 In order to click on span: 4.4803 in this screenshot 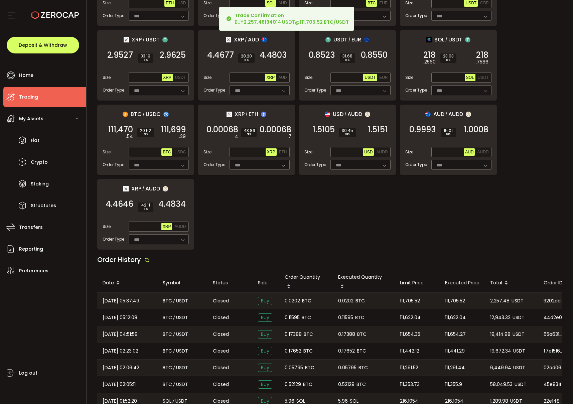, I will do `click(273, 55)`.